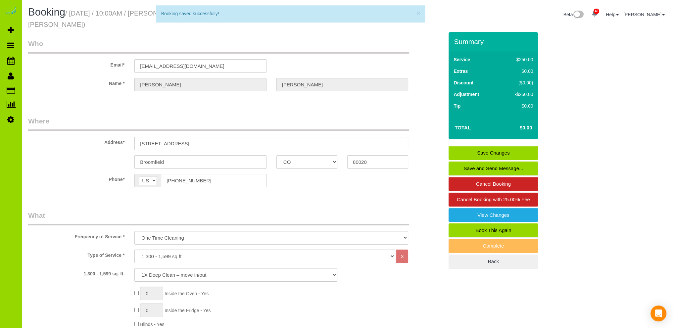  I want to click on label: Adjustment, so click(466, 94).